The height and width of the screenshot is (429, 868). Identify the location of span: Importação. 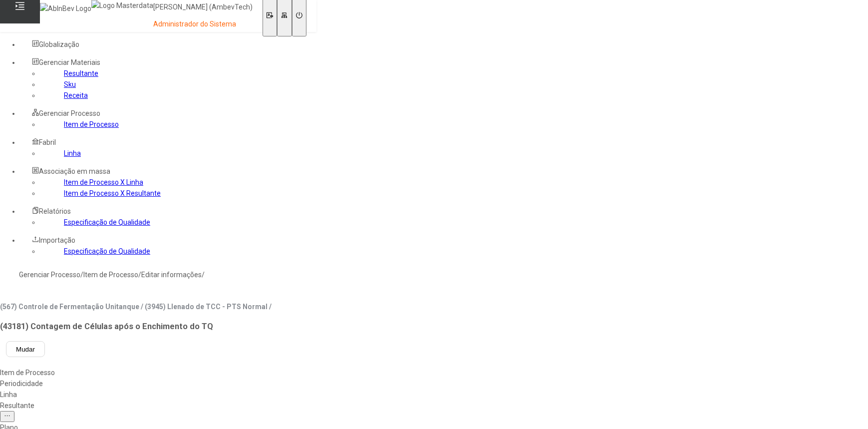
(57, 240).